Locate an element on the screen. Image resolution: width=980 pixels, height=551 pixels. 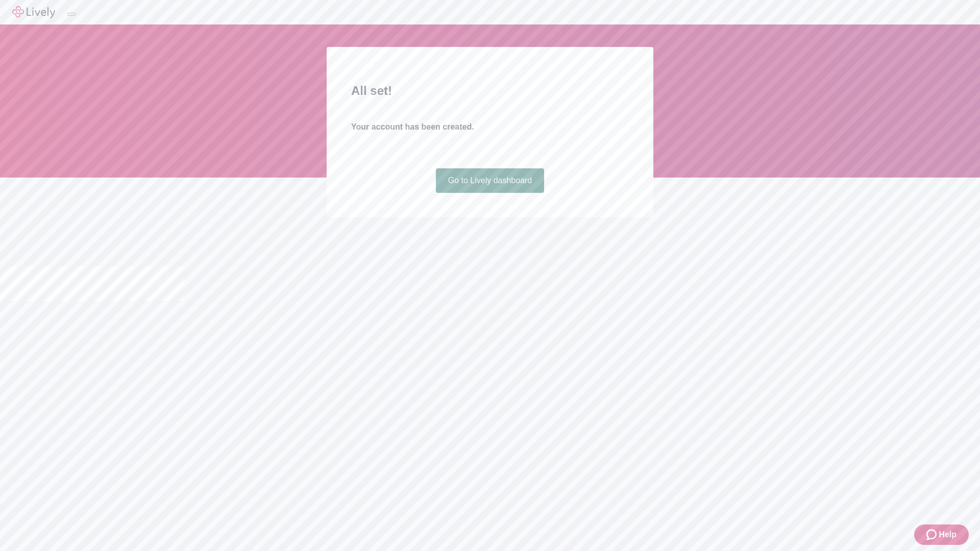
h2: All set! is located at coordinates (490, 91).